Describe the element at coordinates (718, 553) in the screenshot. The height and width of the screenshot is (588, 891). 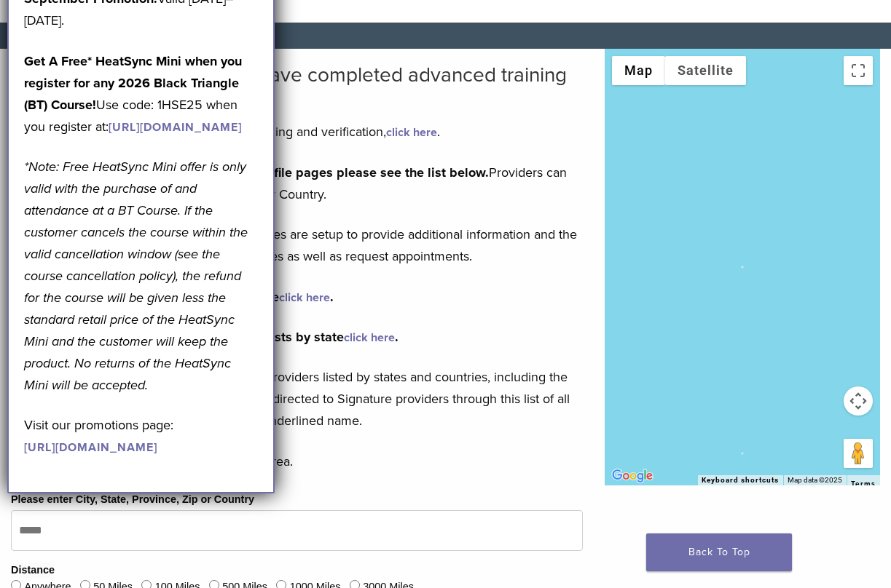
I see `a: Back To Top` at that location.